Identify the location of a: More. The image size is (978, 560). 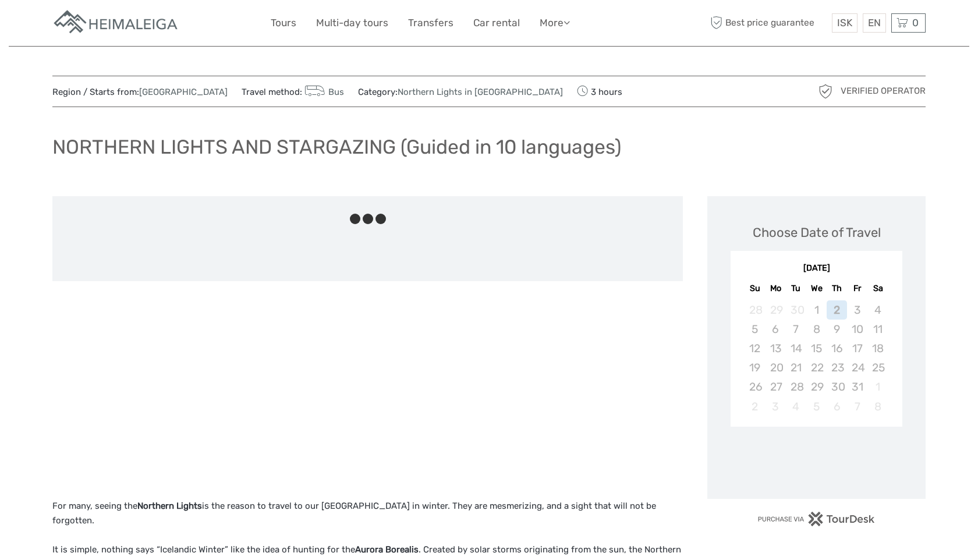
(555, 23).